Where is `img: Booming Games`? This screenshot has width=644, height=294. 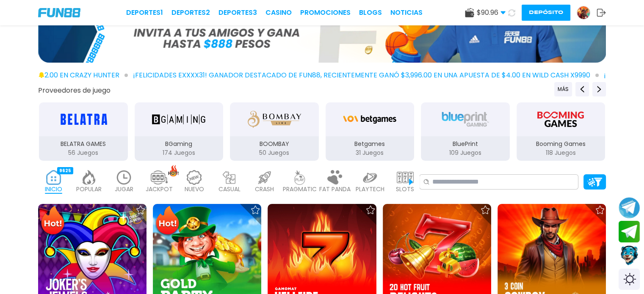
img: Booming Games is located at coordinates (561, 119).